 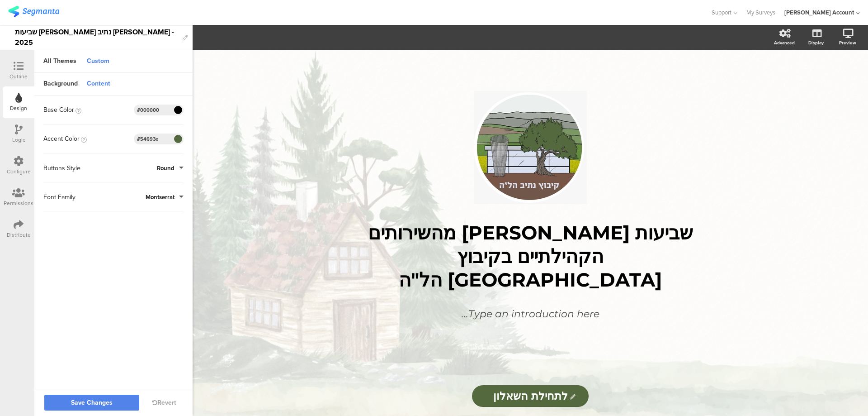 What do you see at coordinates (62, 168) in the screenshot?
I see `div: Buttons Style` at bounding box center [62, 168].